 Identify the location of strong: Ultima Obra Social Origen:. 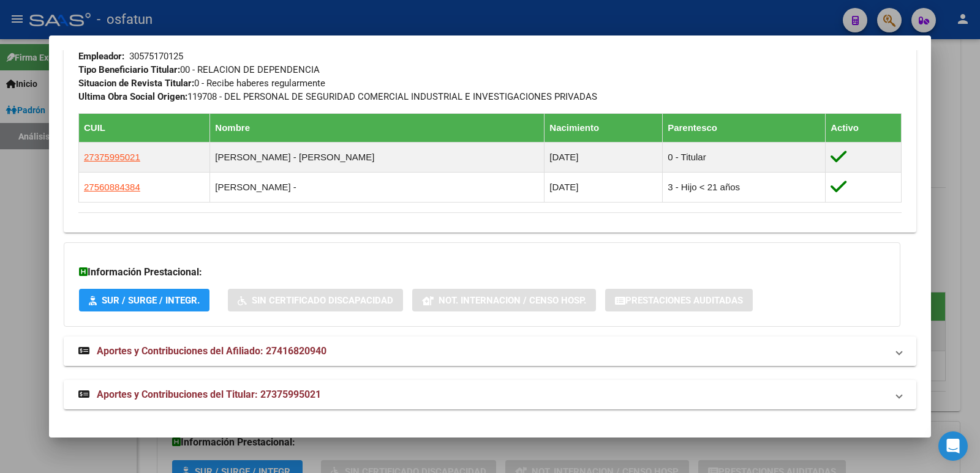
(133, 97).